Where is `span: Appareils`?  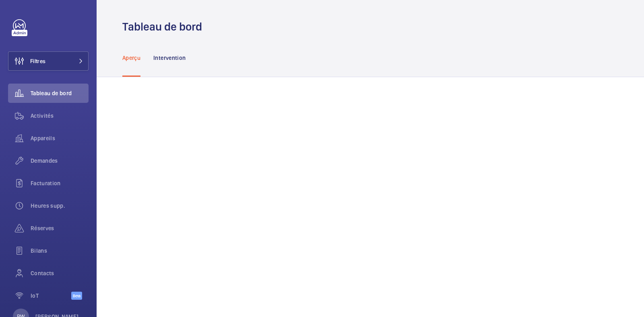 span: Appareils is located at coordinates (60, 138).